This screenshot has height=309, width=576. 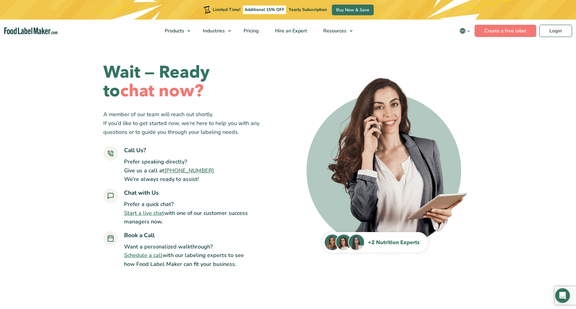 What do you see at coordinates (135, 150) in the screenshot?
I see `strong: Call Us?` at bounding box center [135, 150].